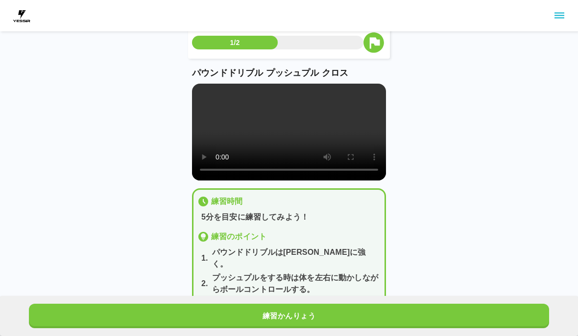  I want to click on button: 練習かんりょう, so click(289, 316).